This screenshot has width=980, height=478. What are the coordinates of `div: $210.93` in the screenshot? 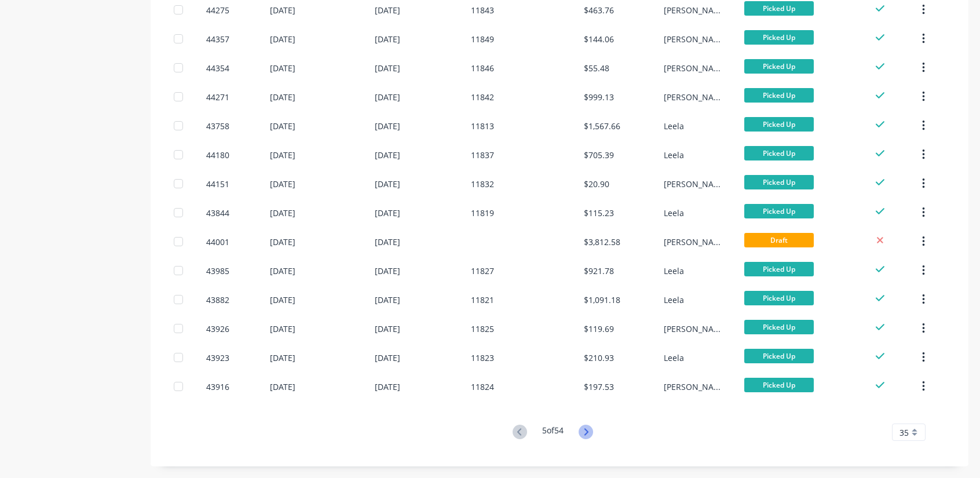 It's located at (598, 357).